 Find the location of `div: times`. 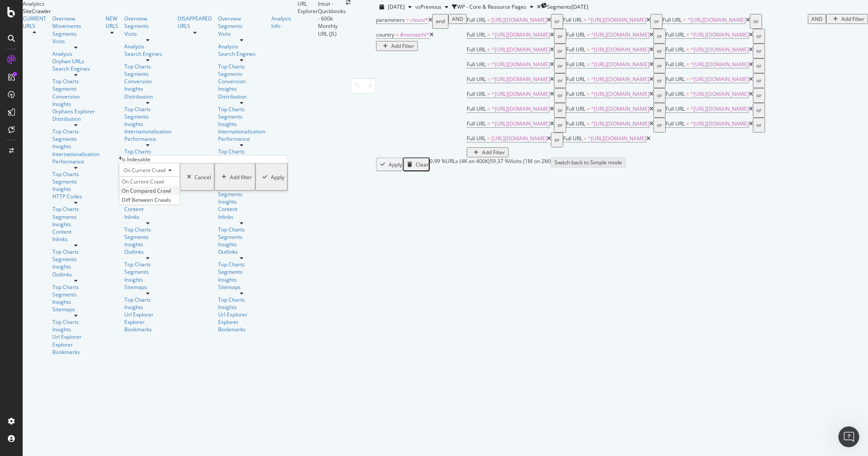

div: times is located at coordinates (539, 7).